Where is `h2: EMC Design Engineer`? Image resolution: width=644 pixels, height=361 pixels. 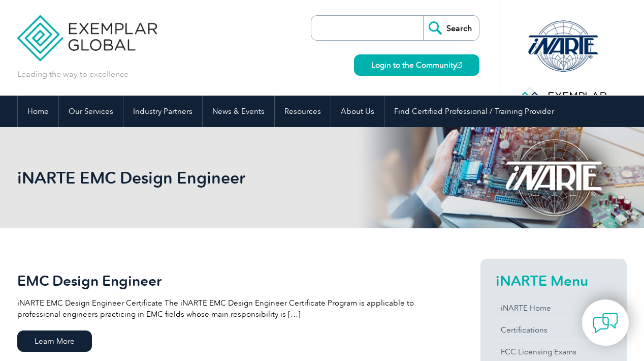
h2: EMC Design Engineer is located at coordinates (230, 281).